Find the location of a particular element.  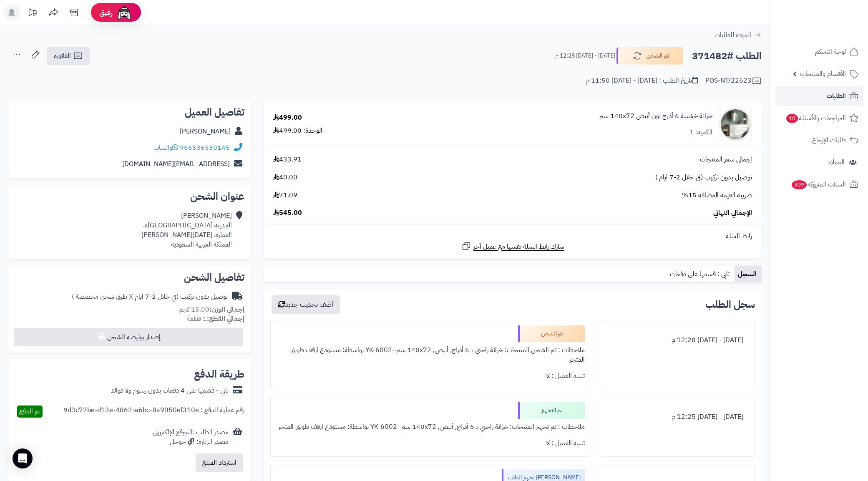

div: مصدر الزيارة: جوجل is located at coordinates (191, 442).